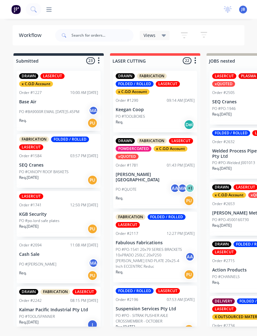  I want to click on div: Order #1741, so click(30, 205).